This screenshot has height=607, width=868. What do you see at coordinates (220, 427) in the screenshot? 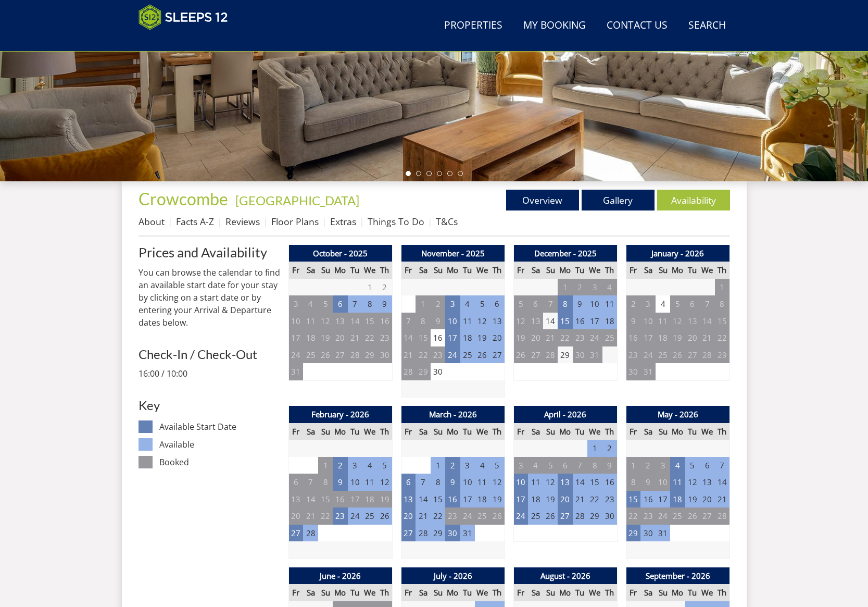
I see `dd: Available Start Date` at bounding box center [220, 427].